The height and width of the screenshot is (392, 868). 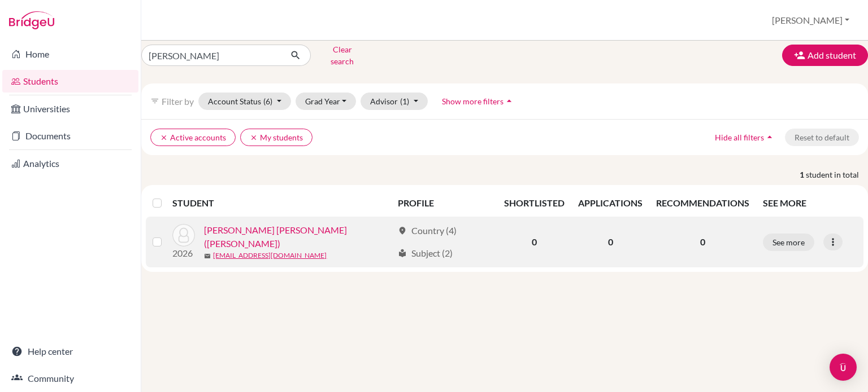 What do you see at coordinates (342, 55) in the screenshot?
I see `button: Clear search` at bounding box center [342, 55].